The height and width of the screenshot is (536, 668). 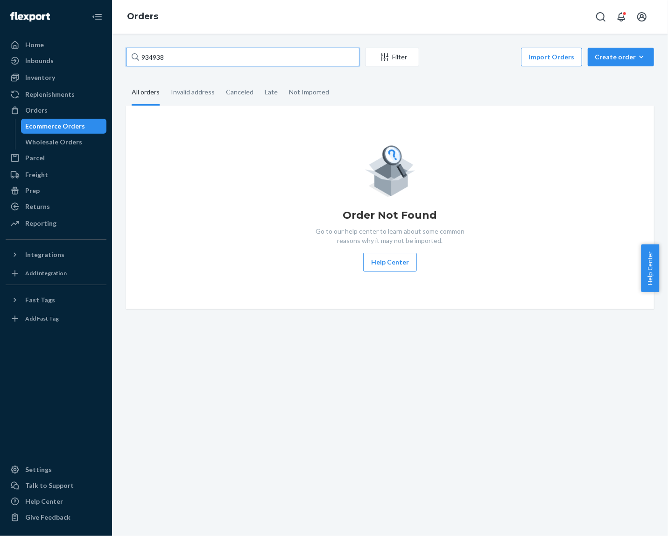 I want to click on div: Help Center, so click(x=44, y=501).